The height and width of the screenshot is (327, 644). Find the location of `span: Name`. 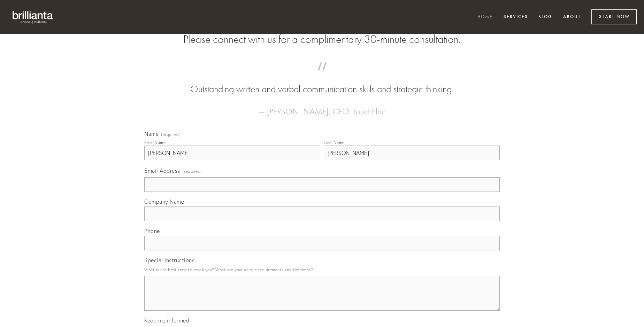

span: Name is located at coordinates (151, 134).